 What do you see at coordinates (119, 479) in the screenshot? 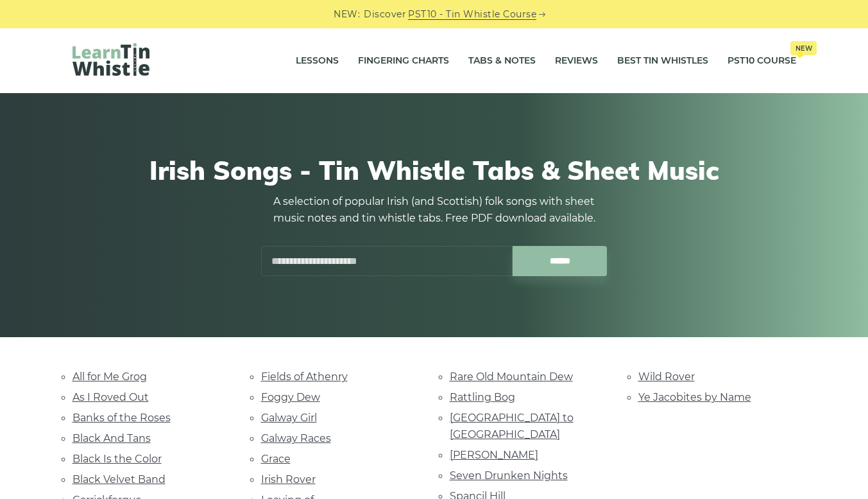
I see `a: Black Velvet Band` at bounding box center [119, 479].